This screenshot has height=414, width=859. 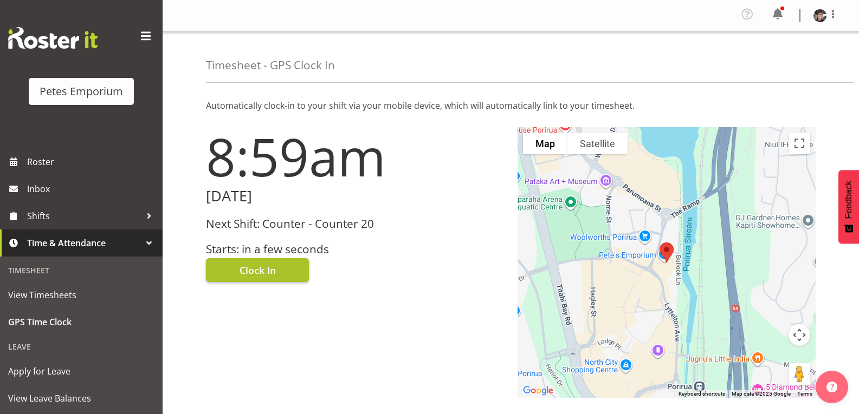 I want to click on h4: Timesheet - GPS Clock In, so click(x=270, y=65).